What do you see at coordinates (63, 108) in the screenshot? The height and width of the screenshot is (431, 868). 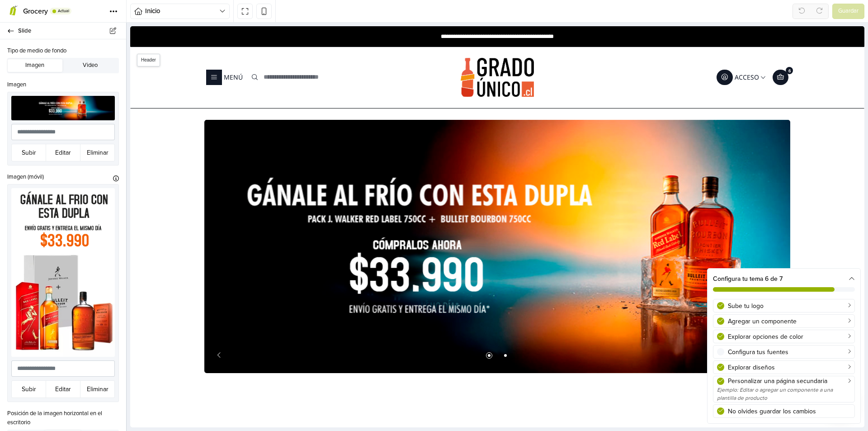 I see `a: slide01.jpg` at bounding box center [63, 108].